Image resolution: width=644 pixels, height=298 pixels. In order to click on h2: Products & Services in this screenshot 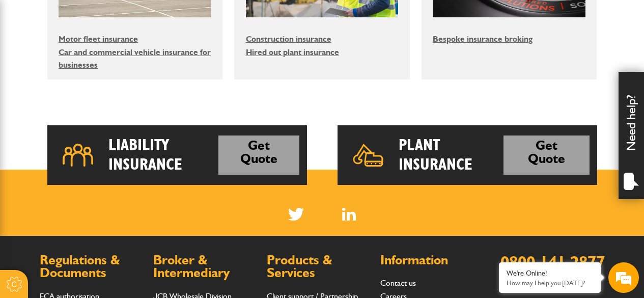, I will do `click(318, 266)`.